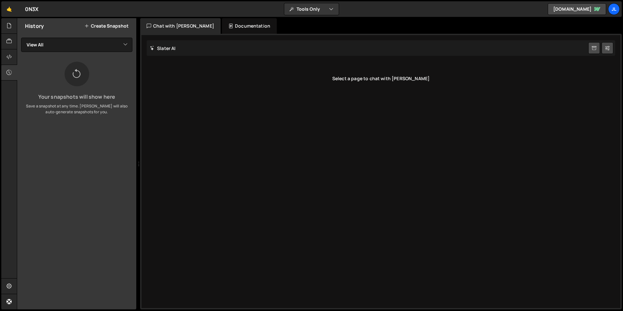  I want to click on h2: History, so click(34, 26).